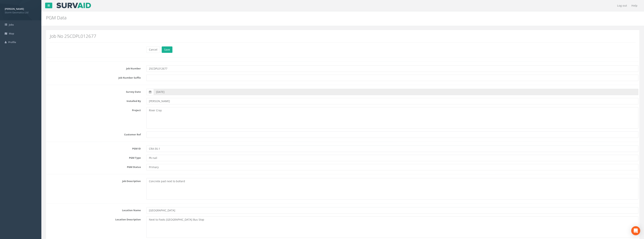  Describe the element at coordinates (94, 134) in the screenshot. I see `label: Customer Ref` at that location.